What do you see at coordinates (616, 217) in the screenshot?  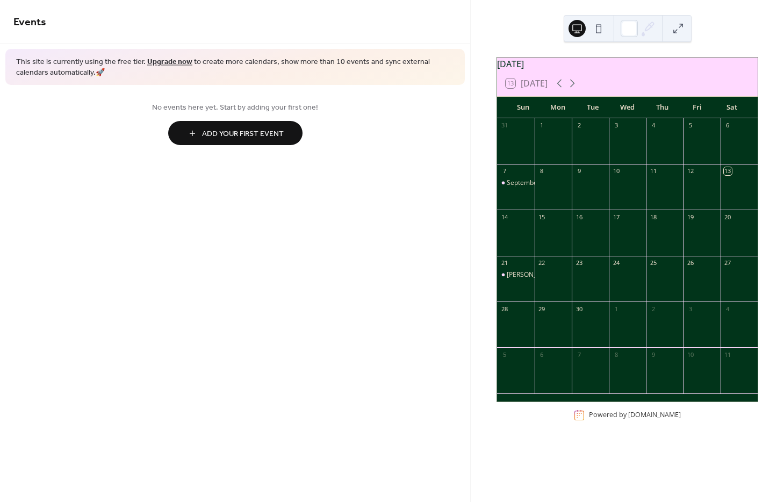 I see `div: 17` at bounding box center [616, 217].